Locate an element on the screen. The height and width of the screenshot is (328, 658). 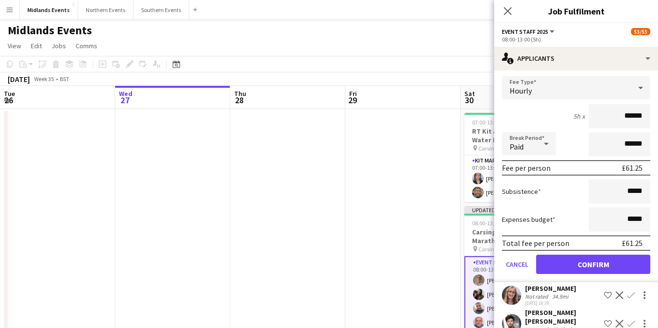
span: Edit is located at coordinates (36, 46).